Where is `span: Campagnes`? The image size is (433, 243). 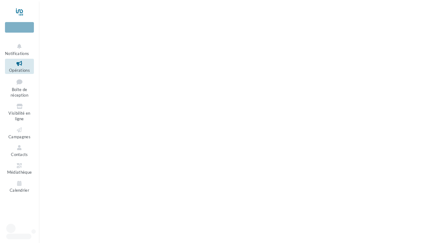
span: Campagnes is located at coordinates (19, 137).